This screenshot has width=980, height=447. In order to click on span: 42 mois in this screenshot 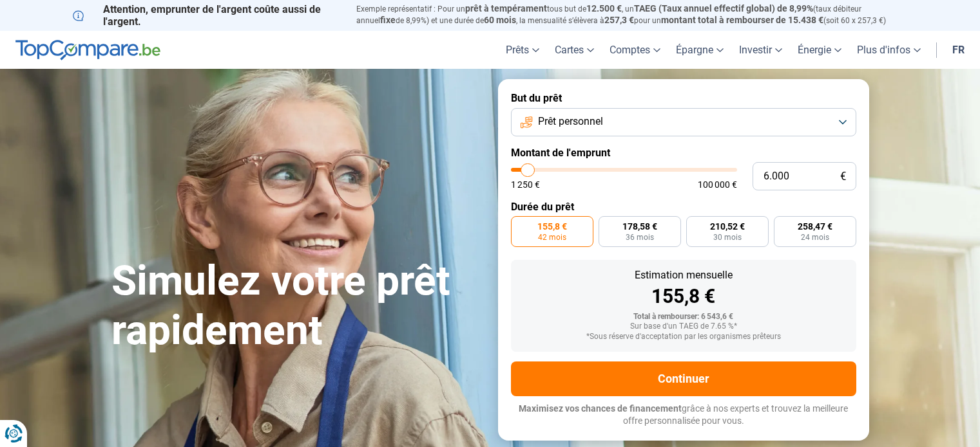, I will do `click(552, 238)`.